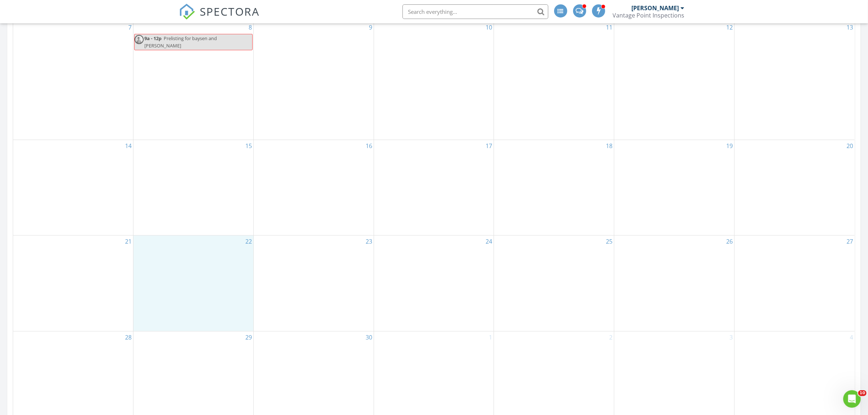 The height and width of the screenshot is (415, 868). What do you see at coordinates (609, 27) in the screenshot?
I see `a: Go to September 11, 2025` at bounding box center [609, 27].